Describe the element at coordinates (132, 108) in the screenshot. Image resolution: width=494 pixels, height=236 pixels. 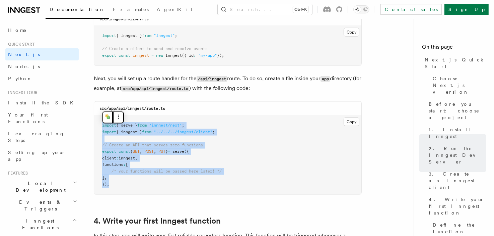
I see `code: src/app/api/inngest/route.ts` at that location.